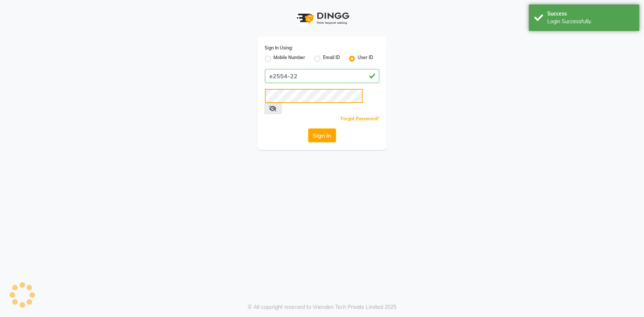  Describe the element at coordinates (360, 119) in the screenshot. I see `a: Forgot Password?` at that location.